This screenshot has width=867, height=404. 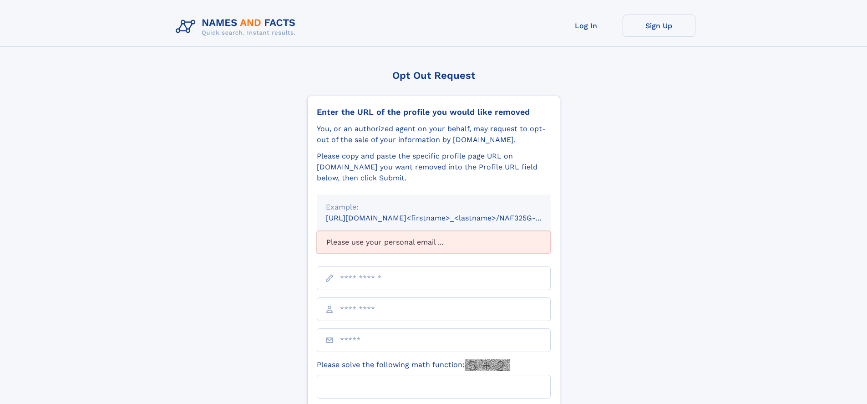 What do you see at coordinates (434, 242) in the screenshot?
I see `div: Please use your personal email ...` at bounding box center [434, 242].